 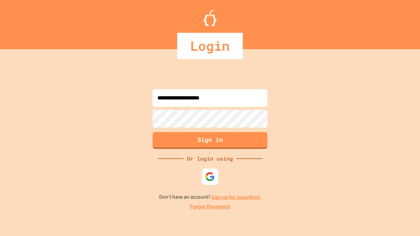 I want to click on button: Sign in, so click(x=210, y=140).